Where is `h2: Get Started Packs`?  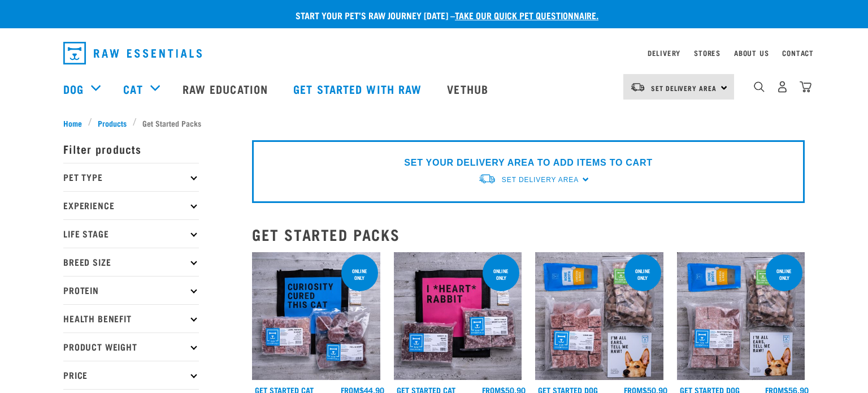
h2: Get Started Packs is located at coordinates (529, 234).